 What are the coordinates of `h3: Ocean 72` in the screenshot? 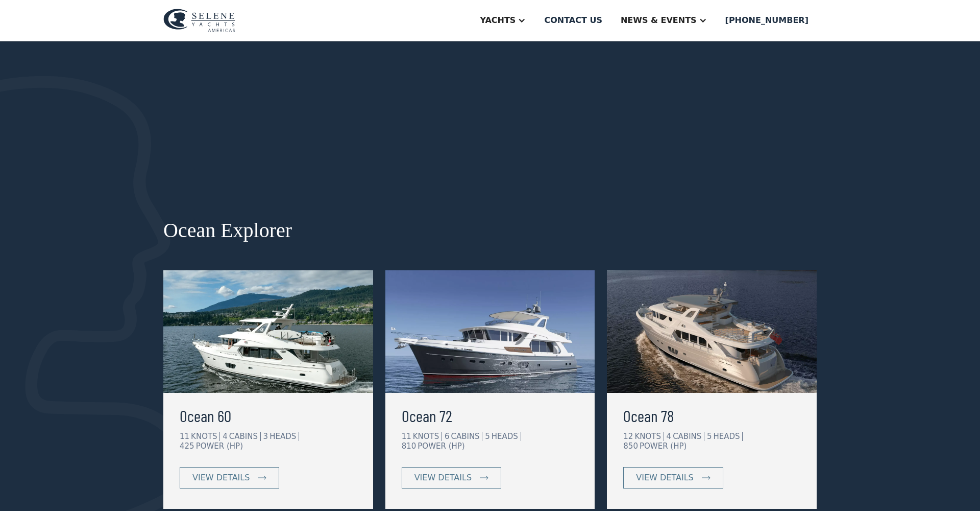 It's located at (490, 416).